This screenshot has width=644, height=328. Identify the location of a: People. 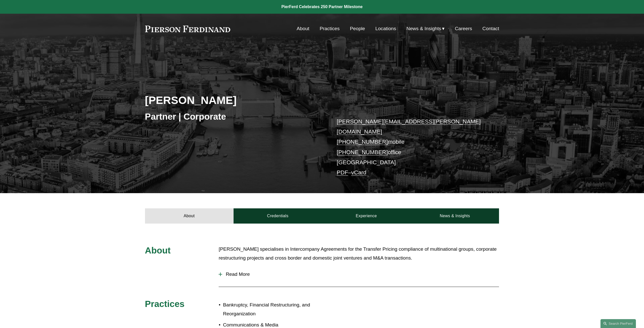
(358, 29).